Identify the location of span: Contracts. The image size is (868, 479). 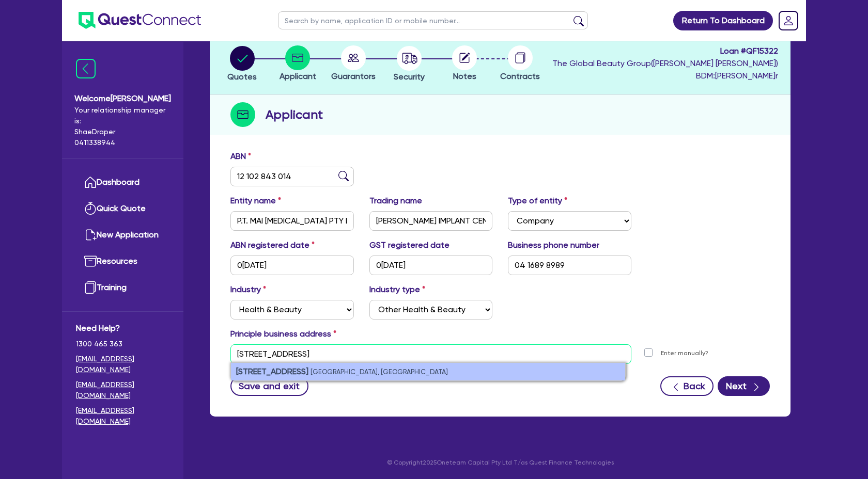
(520, 76).